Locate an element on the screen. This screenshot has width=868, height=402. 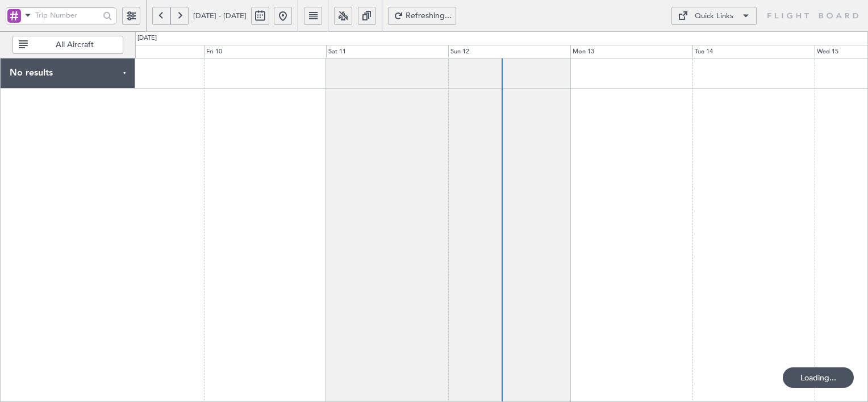
button: Refreshing... is located at coordinates (422, 16).